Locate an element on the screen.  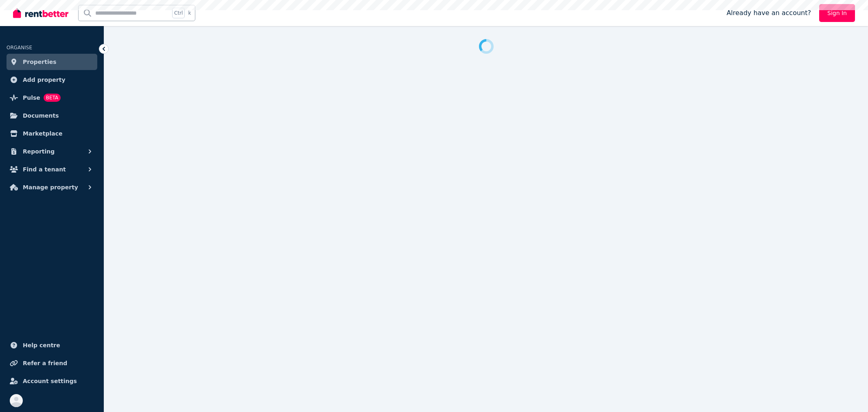
span: Manage property is located at coordinates (50, 187).